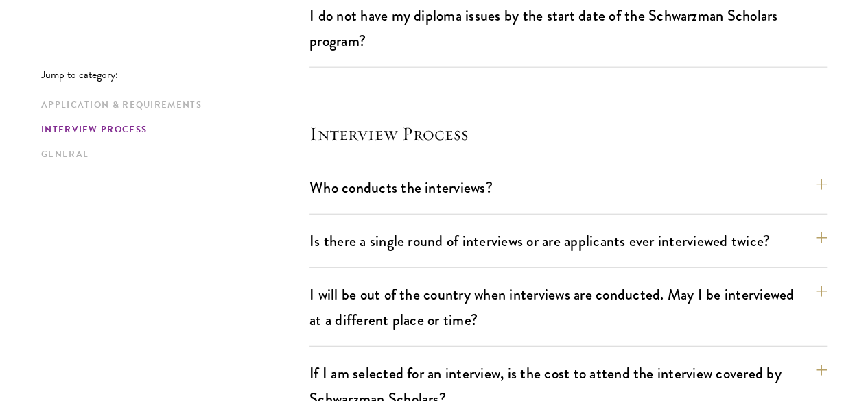 Image resolution: width=868 pixels, height=401 pixels. I want to click on button: Is there a single round of interviews or are applicants ever interviewed twice?, so click(568, 240).